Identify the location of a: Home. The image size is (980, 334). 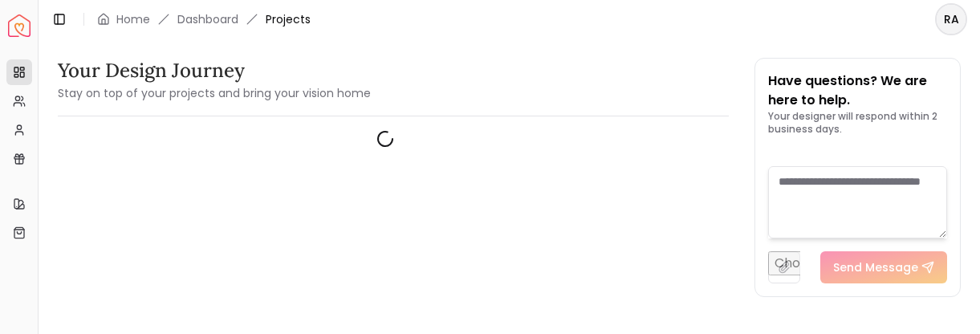
(133, 19).